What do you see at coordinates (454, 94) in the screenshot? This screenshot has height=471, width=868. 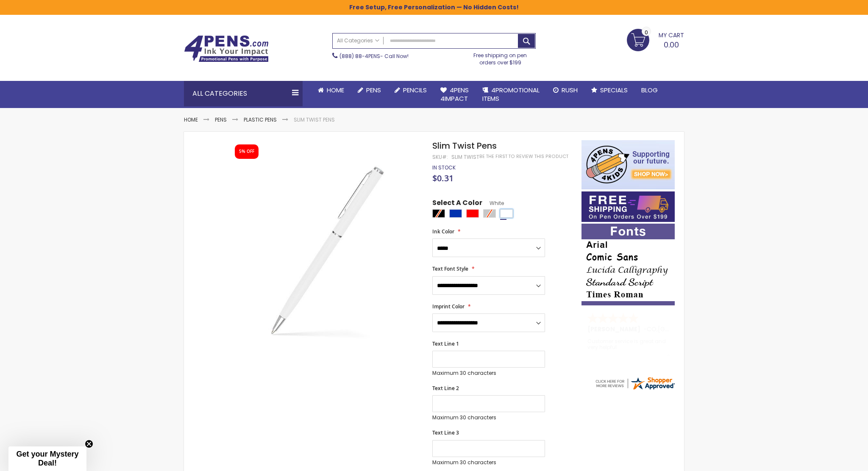 I see `span: 4Pens 4impact` at bounding box center [454, 94].